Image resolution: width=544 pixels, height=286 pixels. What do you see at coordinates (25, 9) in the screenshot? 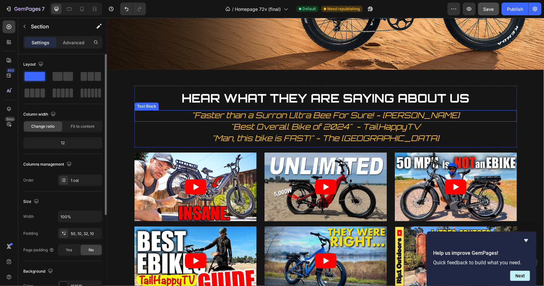
I see `button: 7` at bounding box center [25, 9].